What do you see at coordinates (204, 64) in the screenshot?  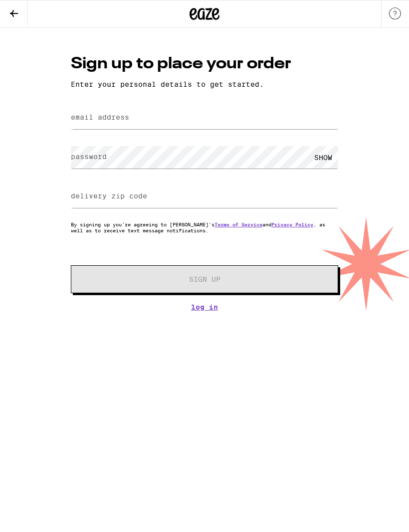 I see `h1: Sign up to place your order` at bounding box center [204, 64].